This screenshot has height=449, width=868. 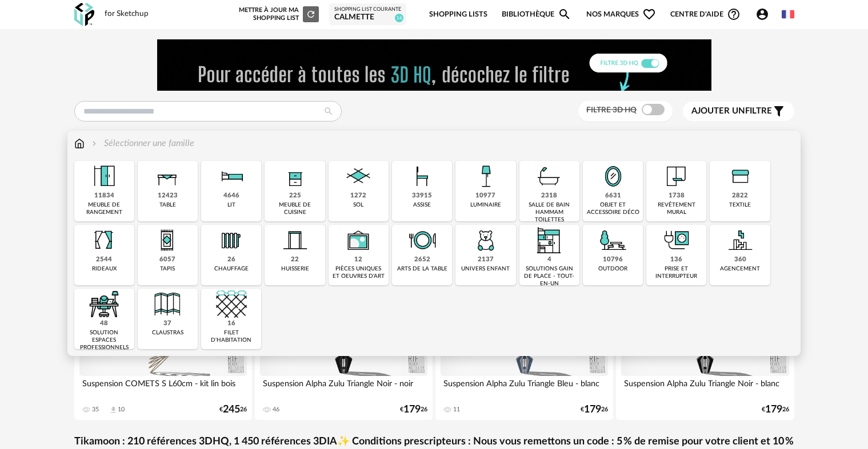 What do you see at coordinates (549, 259) in the screenshot?
I see `div: 4` at bounding box center [549, 259].